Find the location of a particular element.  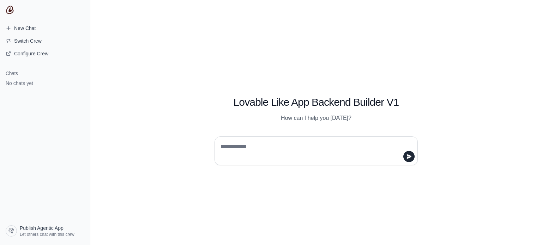

h1: Lovable Like App Backend Builder V1 is located at coordinates (316, 102).